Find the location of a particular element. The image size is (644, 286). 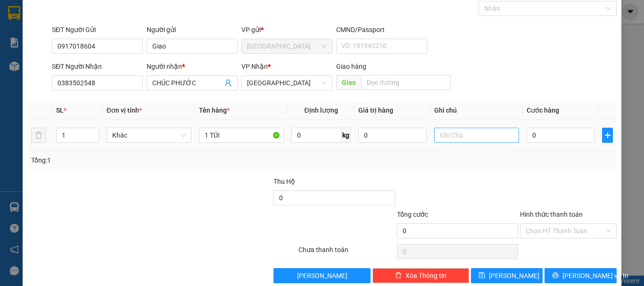

span: up is located at coordinates (94, 133).